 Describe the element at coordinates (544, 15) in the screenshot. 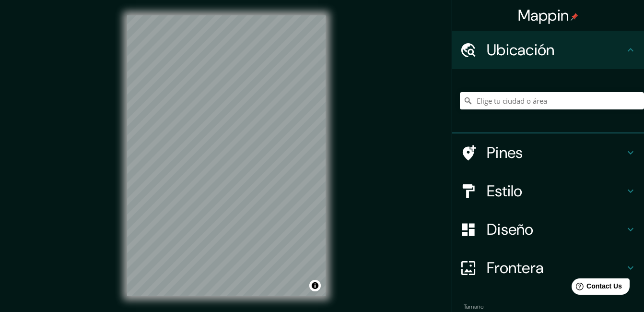

I see `font: Mappin` at that location.